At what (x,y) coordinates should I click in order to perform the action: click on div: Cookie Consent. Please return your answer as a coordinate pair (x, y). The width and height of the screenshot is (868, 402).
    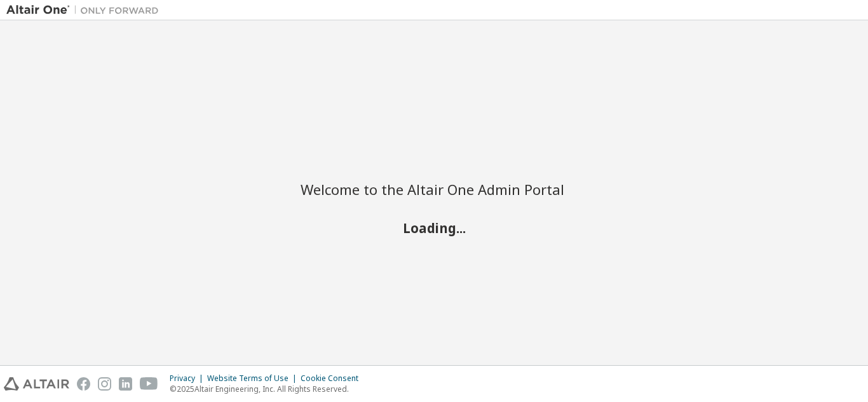
    Looking at the image, I should click on (333, 379).